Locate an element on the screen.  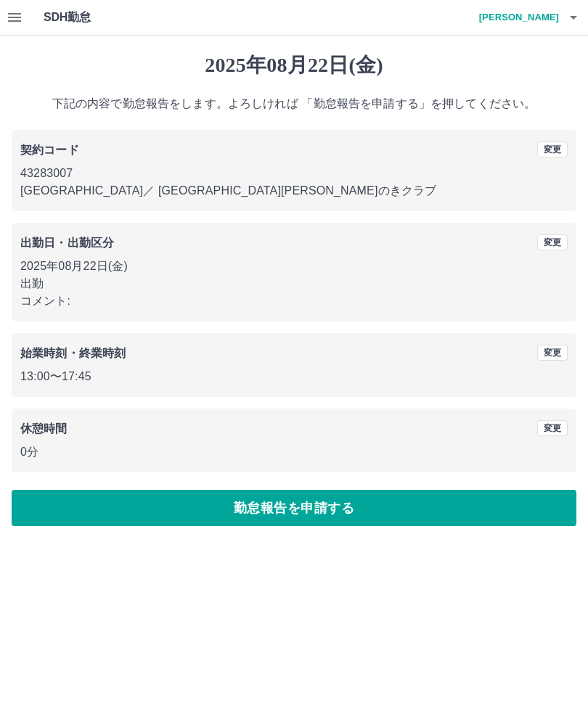
p: 0分 is located at coordinates (294, 453).